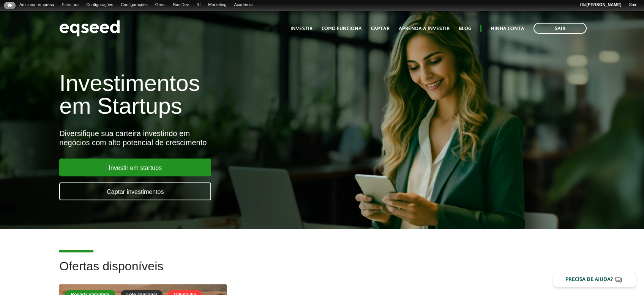 The width and height of the screenshot is (644, 295). I want to click on a: Captar investimentos, so click(135, 191).